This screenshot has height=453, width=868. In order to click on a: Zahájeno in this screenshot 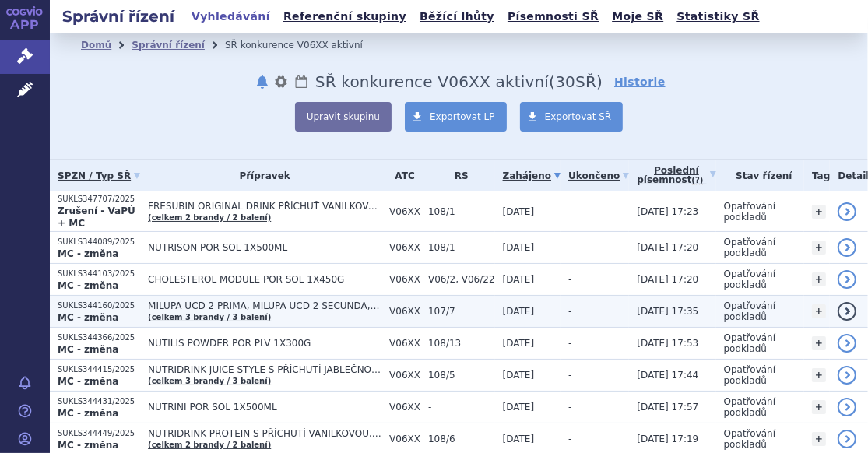, I will do `click(531, 176)`.